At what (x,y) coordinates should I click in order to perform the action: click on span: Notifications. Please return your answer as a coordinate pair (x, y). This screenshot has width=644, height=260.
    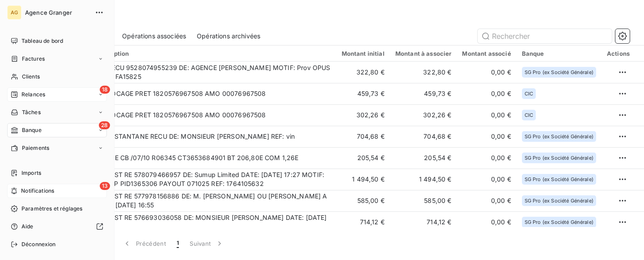
    Looking at the image, I should click on (37, 191).